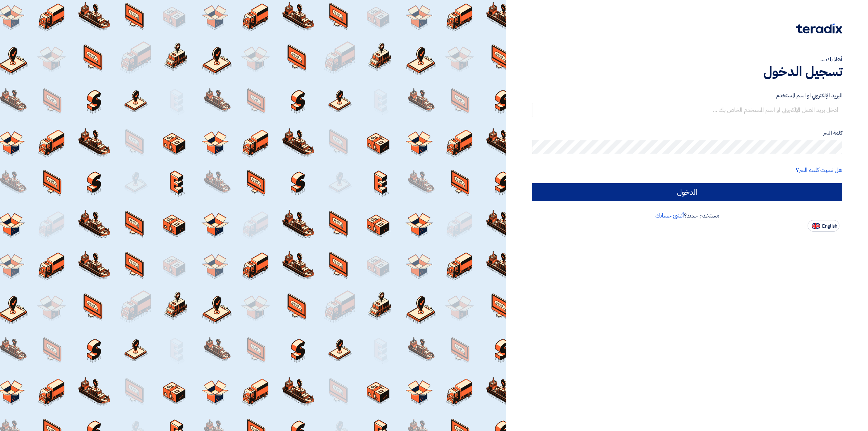 The width and height of the screenshot is (868, 431). I want to click on img: Teradix logo, so click(819, 29).